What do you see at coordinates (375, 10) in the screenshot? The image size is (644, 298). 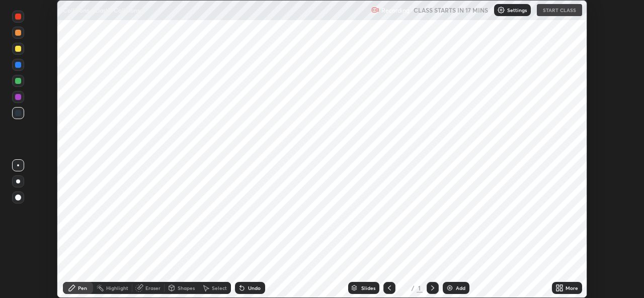 I see `img: recording.375f2c34.svg` at bounding box center [375, 10].